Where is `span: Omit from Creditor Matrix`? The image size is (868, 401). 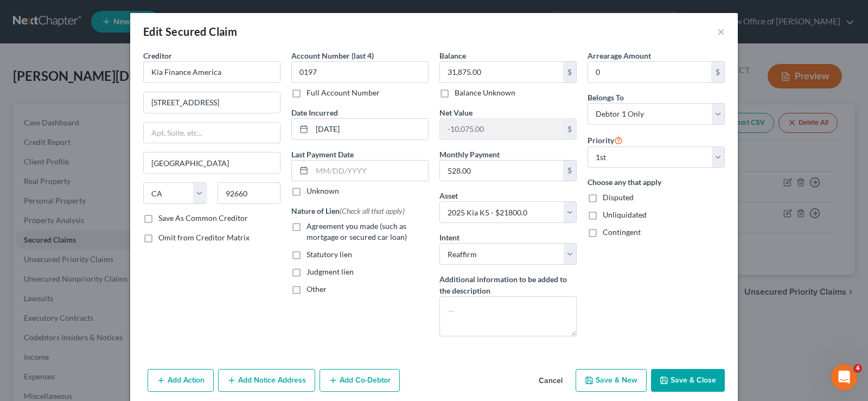 span: Omit from Creditor Matrix is located at coordinates (204, 237).